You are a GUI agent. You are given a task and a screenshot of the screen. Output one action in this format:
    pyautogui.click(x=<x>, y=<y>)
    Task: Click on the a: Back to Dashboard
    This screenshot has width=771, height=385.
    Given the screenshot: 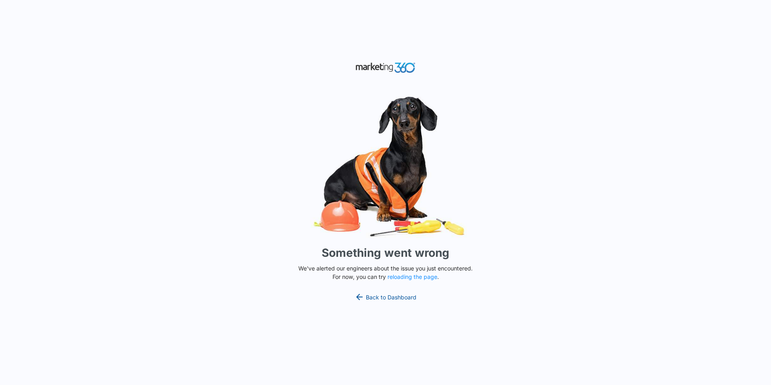 What is the action you would take?
    pyautogui.click(x=386, y=297)
    